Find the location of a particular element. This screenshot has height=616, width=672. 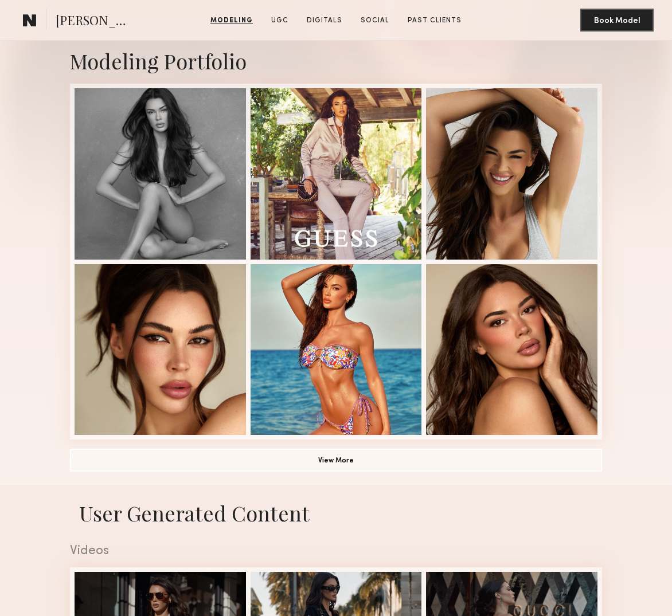

a: UGC is located at coordinates (280, 20).